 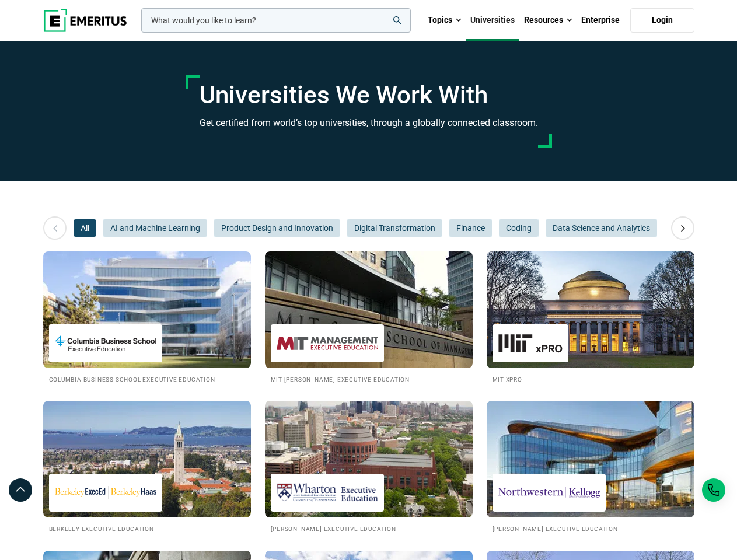 I want to click on span: Data Science and Analytics, so click(x=601, y=228).